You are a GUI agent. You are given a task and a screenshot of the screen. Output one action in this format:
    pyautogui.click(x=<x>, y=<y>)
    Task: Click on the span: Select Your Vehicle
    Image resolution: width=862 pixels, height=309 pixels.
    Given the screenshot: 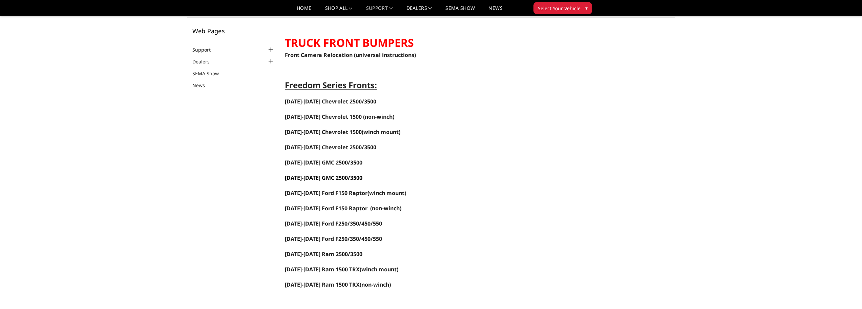 What is the action you would take?
    pyautogui.click(x=559, y=8)
    